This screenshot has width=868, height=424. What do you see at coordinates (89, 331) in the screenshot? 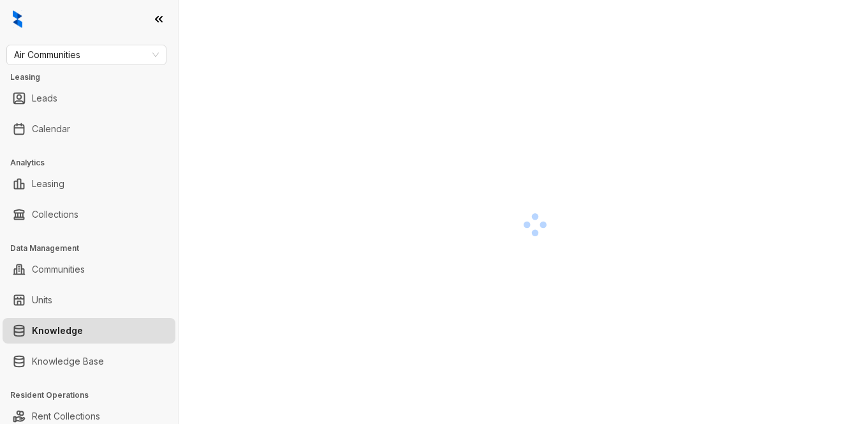
I see `li: Knowledge` at bounding box center [89, 331].